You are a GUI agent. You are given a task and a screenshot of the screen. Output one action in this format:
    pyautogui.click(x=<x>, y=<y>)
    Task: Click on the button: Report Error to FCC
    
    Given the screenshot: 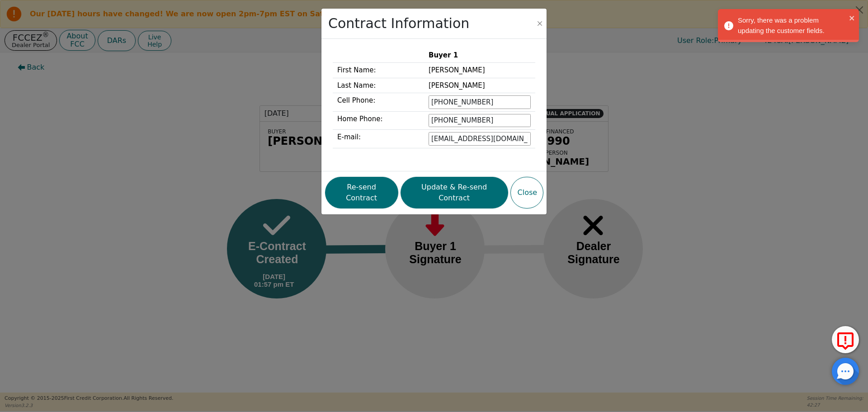 What is the action you would take?
    pyautogui.click(x=845, y=339)
    